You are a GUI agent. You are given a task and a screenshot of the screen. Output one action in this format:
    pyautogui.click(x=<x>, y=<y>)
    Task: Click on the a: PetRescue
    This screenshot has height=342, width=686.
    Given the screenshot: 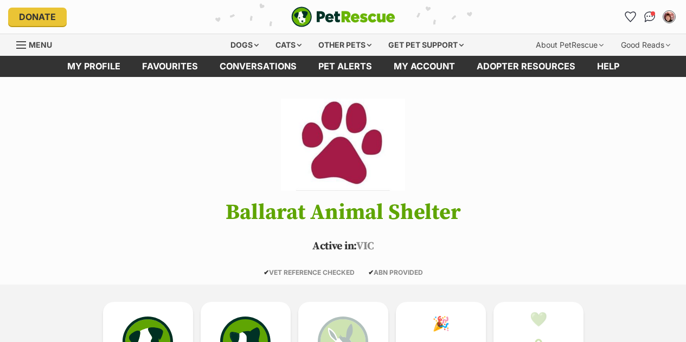 What is the action you would take?
    pyautogui.click(x=343, y=17)
    